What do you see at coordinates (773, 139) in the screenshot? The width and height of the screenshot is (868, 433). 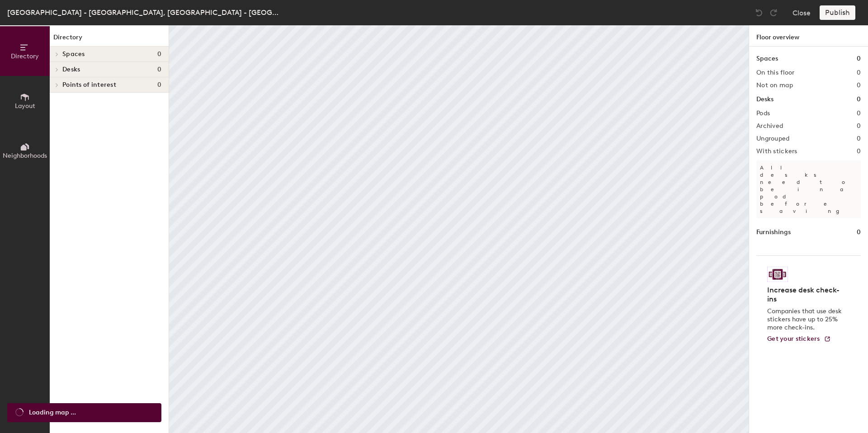 I see `h2: Ungrouped` at bounding box center [773, 139].